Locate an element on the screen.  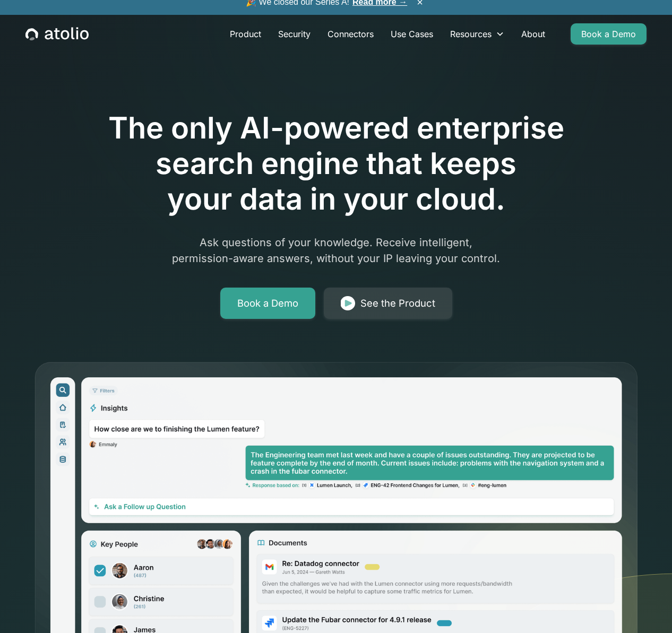
a: home is located at coordinates (57, 34).